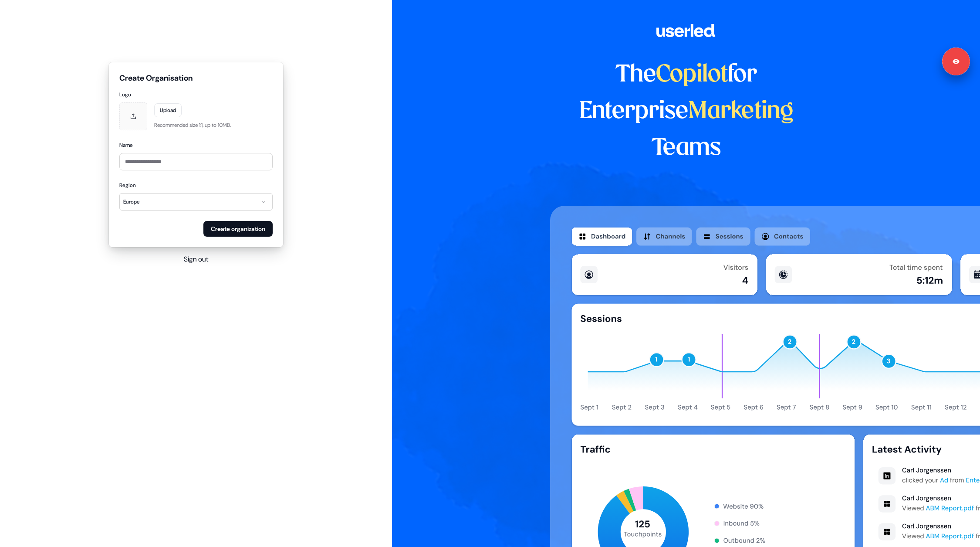 Image resolution: width=980 pixels, height=547 pixels. What do you see at coordinates (196, 145) in the screenshot?
I see `label: Name` at bounding box center [196, 145].